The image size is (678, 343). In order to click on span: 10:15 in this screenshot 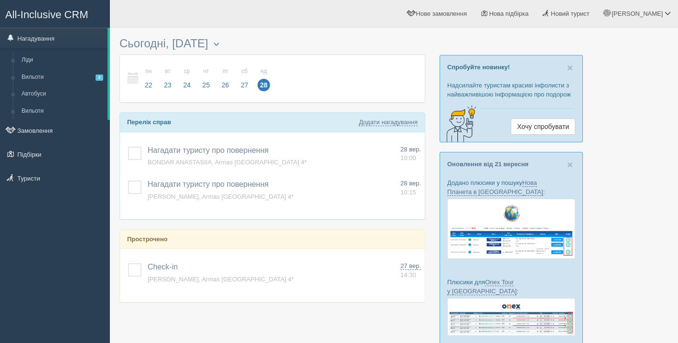, I will do `click(408, 192)`.